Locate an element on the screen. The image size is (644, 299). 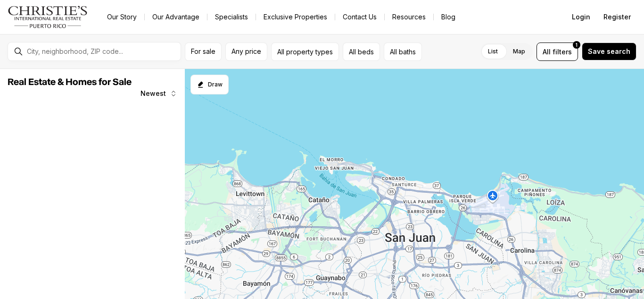
button: Any price is located at coordinates (246, 51).